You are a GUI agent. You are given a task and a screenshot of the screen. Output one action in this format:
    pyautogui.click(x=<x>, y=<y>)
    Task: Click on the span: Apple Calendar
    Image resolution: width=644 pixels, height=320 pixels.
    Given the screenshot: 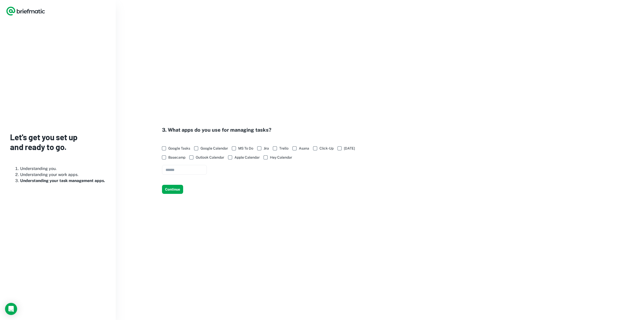 What is the action you would take?
    pyautogui.click(x=247, y=158)
    